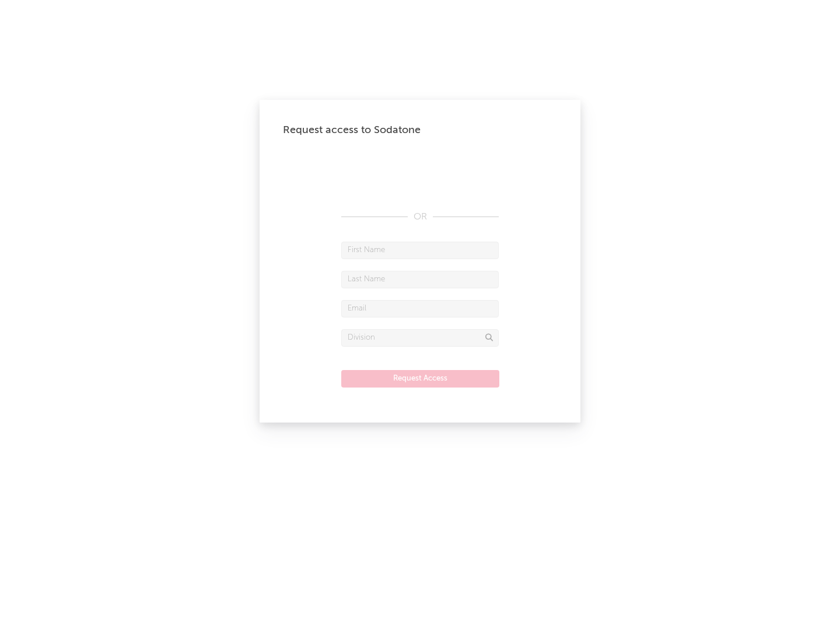  What do you see at coordinates (420, 308) in the screenshot?
I see `input: Email` at bounding box center [420, 308].